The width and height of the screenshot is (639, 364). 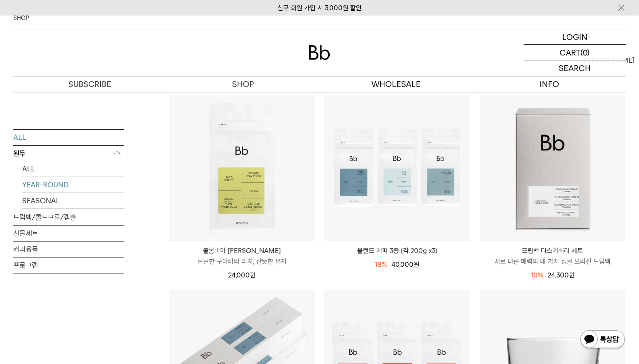 What do you see at coordinates (585, 53) in the screenshot?
I see `p: (0)` at bounding box center [585, 53].